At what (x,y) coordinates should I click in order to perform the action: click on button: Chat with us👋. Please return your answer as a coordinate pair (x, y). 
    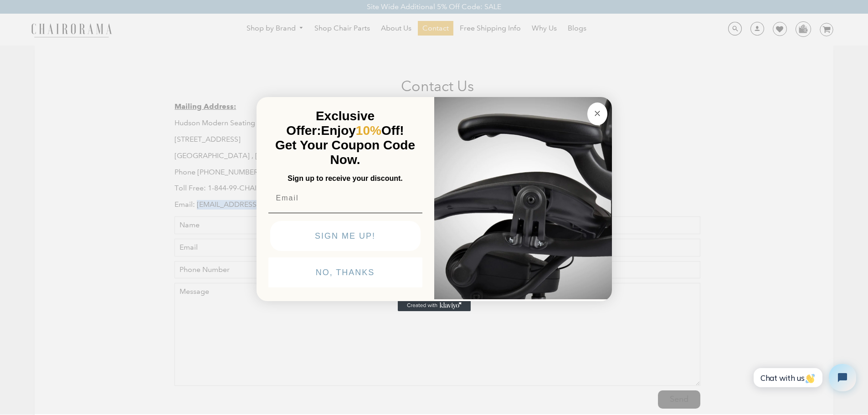
    Looking at the image, I should click on (44, 22).